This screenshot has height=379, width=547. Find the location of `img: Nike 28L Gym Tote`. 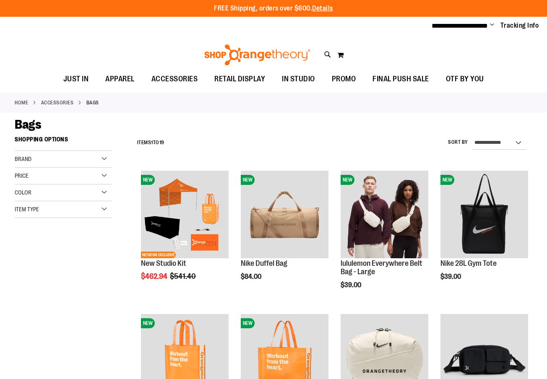

img: Nike 28L Gym Tote is located at coordinates (484, 214).